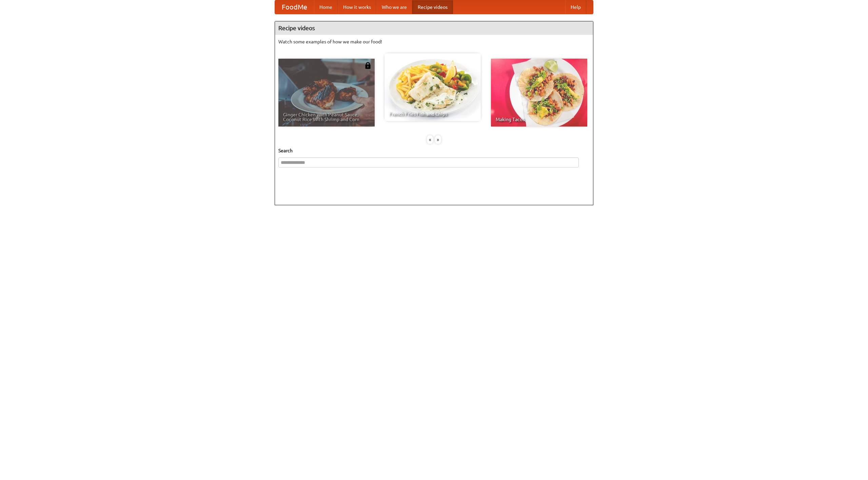 This screenshot has height=480, width=868. Describe the element at coordinates (539, 93) in the screenshot. I see `a: Making Tacos` at that location.